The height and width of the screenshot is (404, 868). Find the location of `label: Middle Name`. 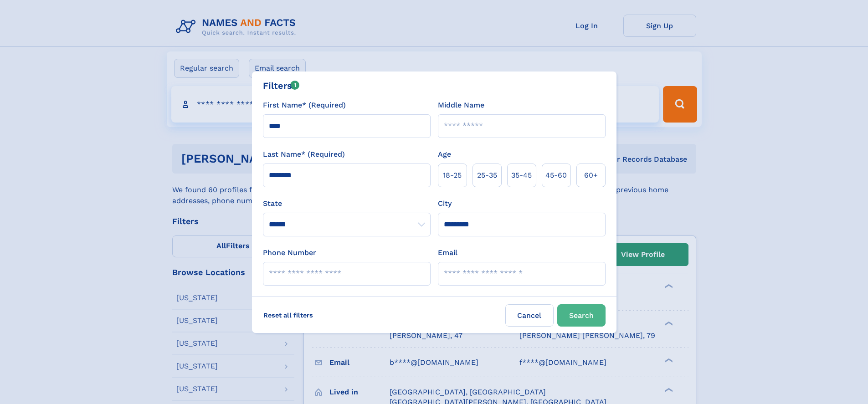

label: Middle Name is located at coordinates (461, 105).